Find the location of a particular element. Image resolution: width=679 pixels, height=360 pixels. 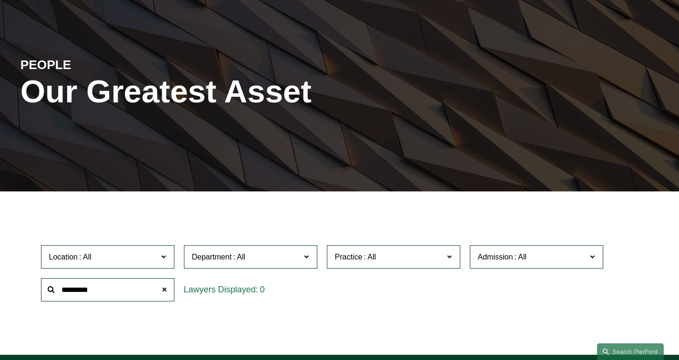

span: Practice is located at coordinates (349, 257).